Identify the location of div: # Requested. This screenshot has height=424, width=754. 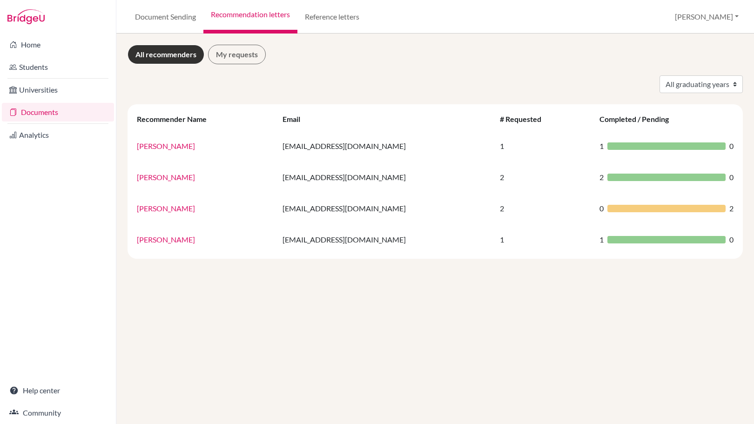
(525, 119).